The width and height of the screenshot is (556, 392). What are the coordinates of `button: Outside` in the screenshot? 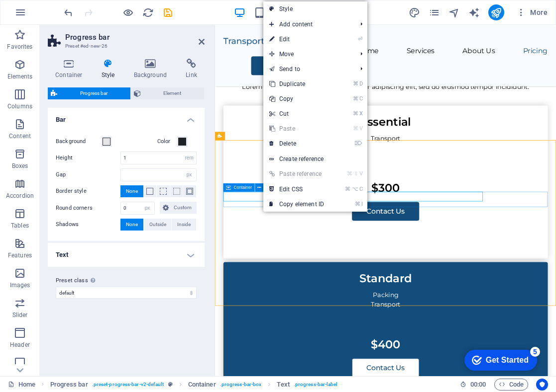 It's located at (157, 224).